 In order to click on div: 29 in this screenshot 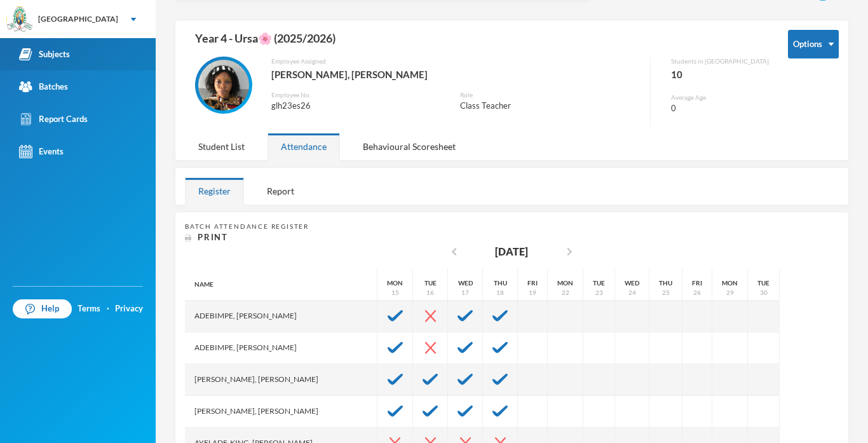, I will do `click(731, 292)`.